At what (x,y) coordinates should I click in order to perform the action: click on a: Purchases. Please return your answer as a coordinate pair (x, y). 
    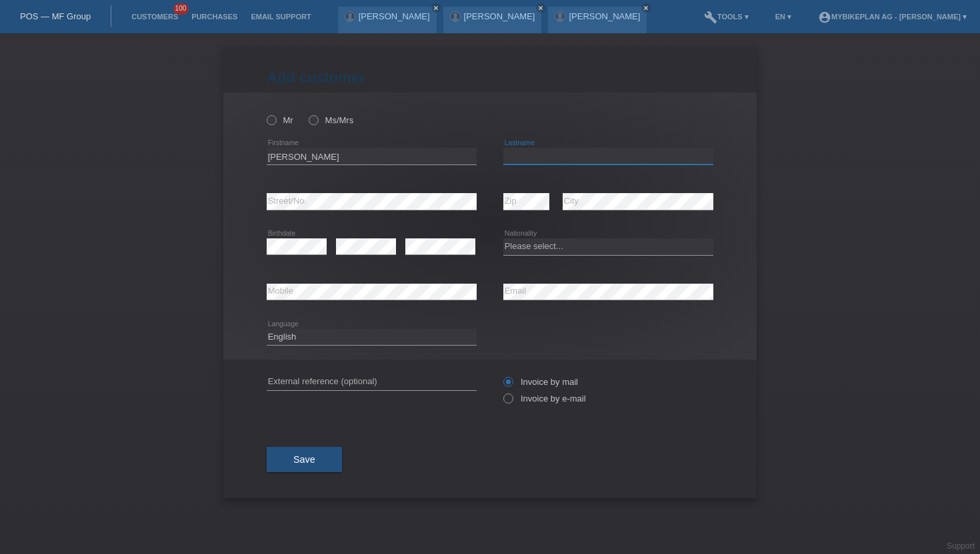
    Looking at the image, I should click on (214, 17).